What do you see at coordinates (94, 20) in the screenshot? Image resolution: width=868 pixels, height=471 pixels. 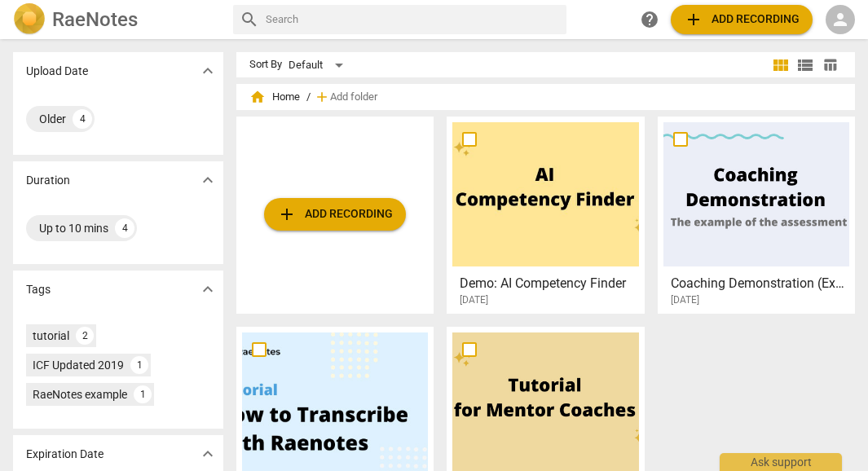 I see `h2: RaeNotes` at bounding box center [94, 20].